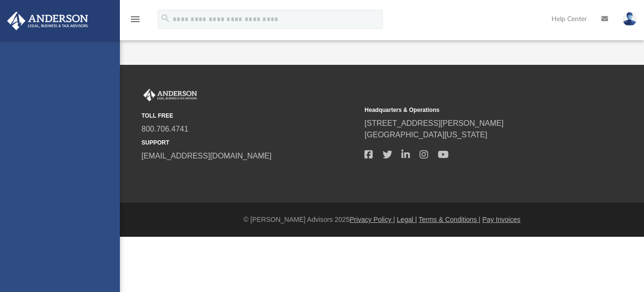 Image resolution: width=644 pixels, height=292 pixels. Describe the element at coordinates (630, 18) in the screenshot. I see `img: User Pic` at that location.